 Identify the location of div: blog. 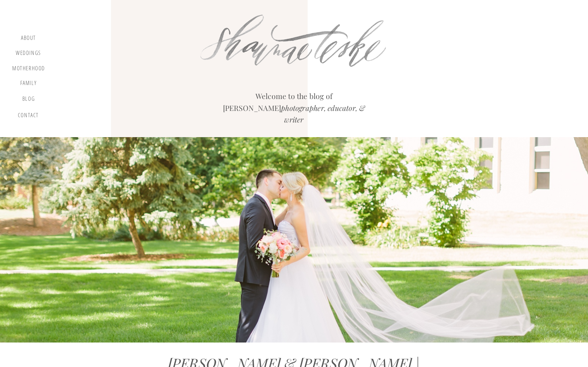
(28, 101).